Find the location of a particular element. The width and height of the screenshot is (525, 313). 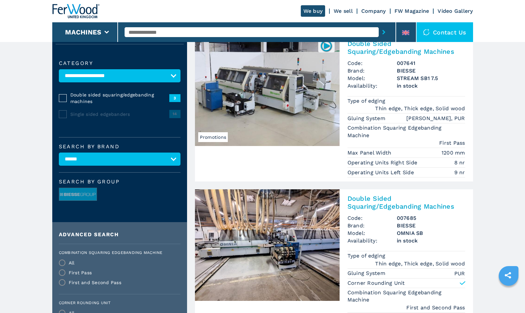

span: 3 is located at coordinates (175, 98).